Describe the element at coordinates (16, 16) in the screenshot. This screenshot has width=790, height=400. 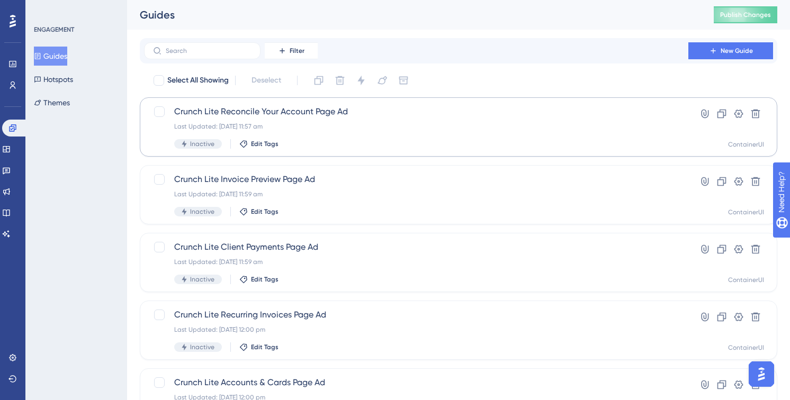
I see `button: Open AI Assistant Launcher` at that location.